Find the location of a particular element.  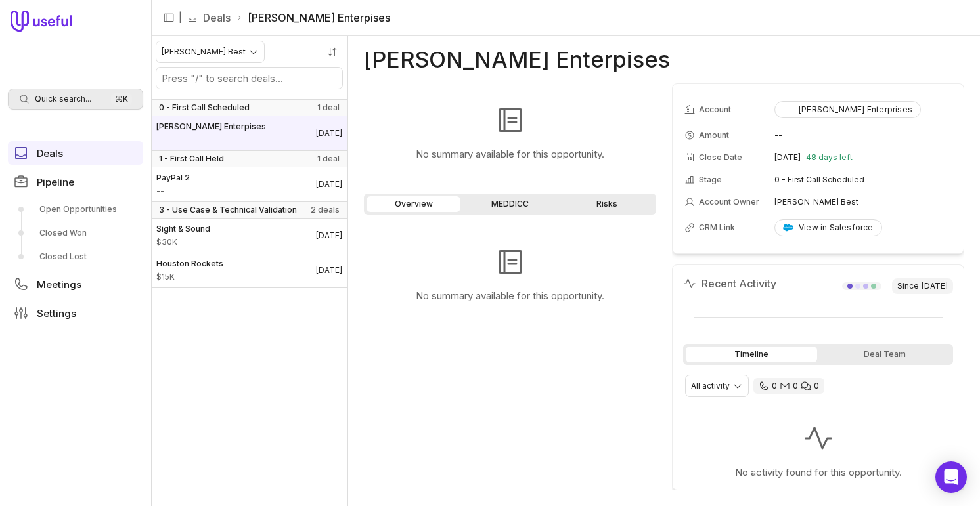

td: 0 - First Call Scheduled is located at coordinates (863, 180).